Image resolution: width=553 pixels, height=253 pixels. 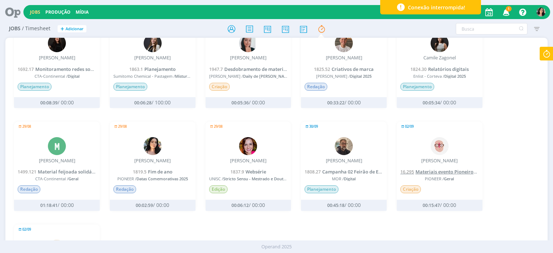 I want to click on a: 1863.1Planejamento, so click(x=152, y=69).